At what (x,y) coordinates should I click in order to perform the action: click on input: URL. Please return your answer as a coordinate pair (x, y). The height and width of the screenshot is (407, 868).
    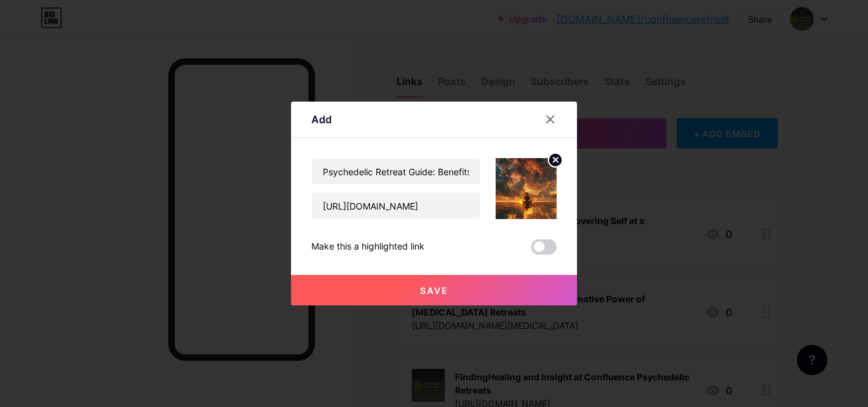
    Looking at the image, I should click on (396, 206).